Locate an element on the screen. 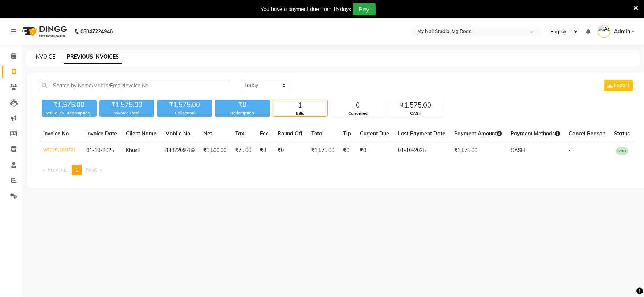 The height and width of the screenshot is (297, 644). div: Collection is located at coordinates (185, 113).